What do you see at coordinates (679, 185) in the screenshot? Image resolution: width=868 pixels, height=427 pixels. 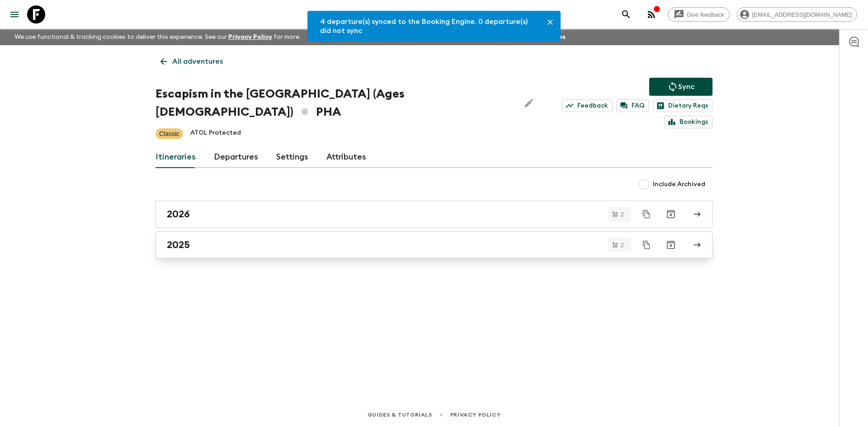 I see `span: Include Archived` at bounding box center [679, 185].